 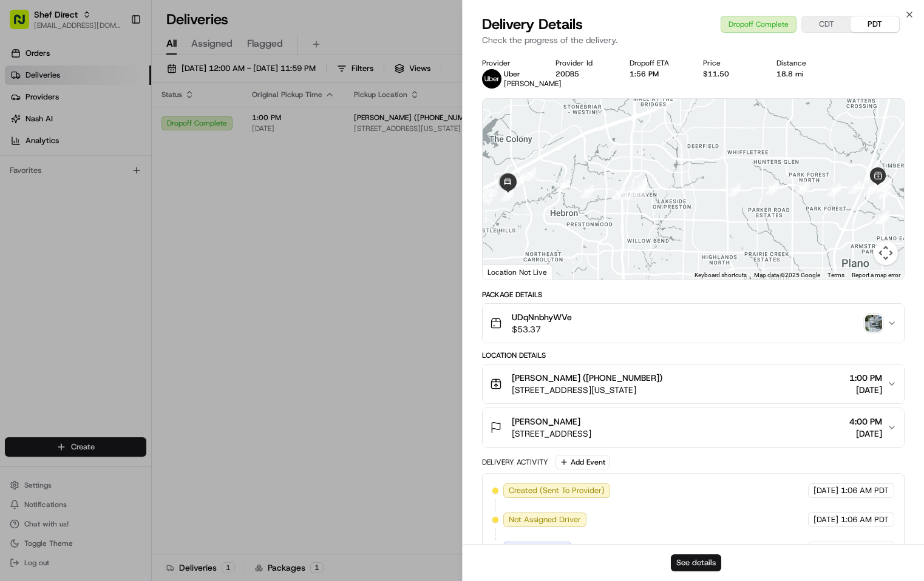 I want to click on div: 17, so click(x=629, y=194).